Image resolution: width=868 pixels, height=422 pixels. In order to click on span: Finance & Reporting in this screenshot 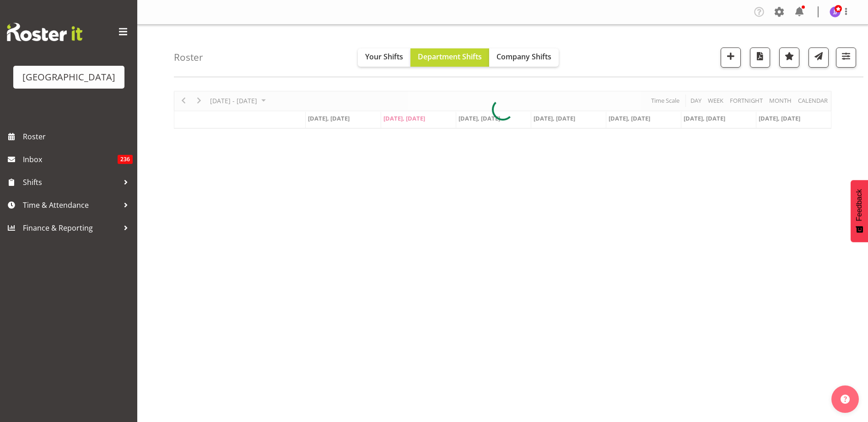, I will do `click(71, 228)`.